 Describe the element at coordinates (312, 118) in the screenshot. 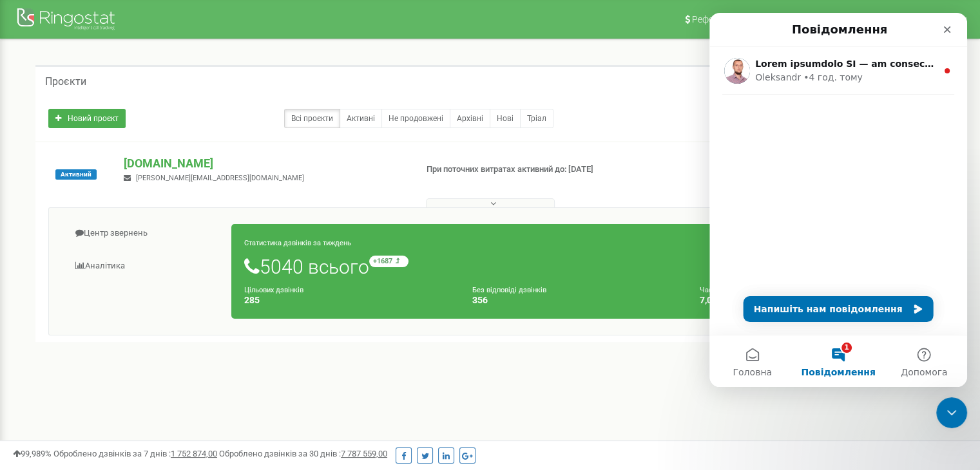

I see `a: Всі проєкти` at that location.